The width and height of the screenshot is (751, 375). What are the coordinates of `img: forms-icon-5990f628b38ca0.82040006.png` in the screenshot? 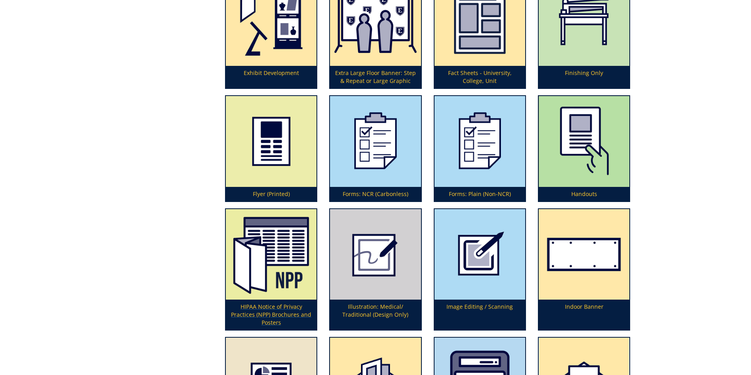 It's located at (375, 141).